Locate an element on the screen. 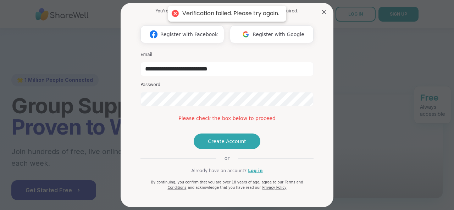 This screenshot has width=454, height=210. span: and acknowledge that you have read our is located at coordinates (224, 188).